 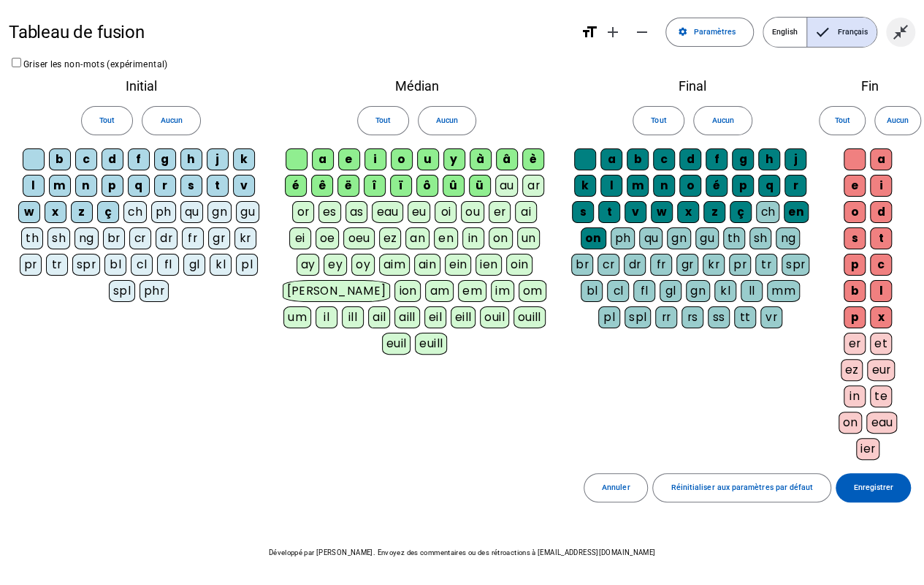 What do you see at coordinates (692, 317) in the screenshot?
I see `div: rs` at bounding box center [692, 317].